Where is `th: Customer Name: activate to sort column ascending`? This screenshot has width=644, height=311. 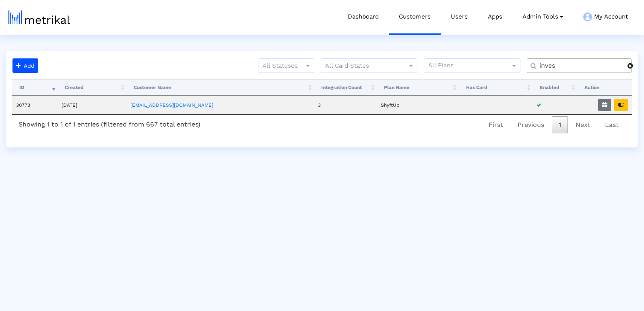 th: Customer Name: activate to sort column ascending is located at coordinates (220, 87).